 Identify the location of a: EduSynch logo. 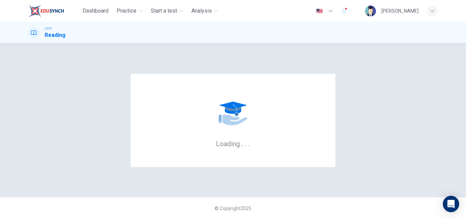
(54, 11).